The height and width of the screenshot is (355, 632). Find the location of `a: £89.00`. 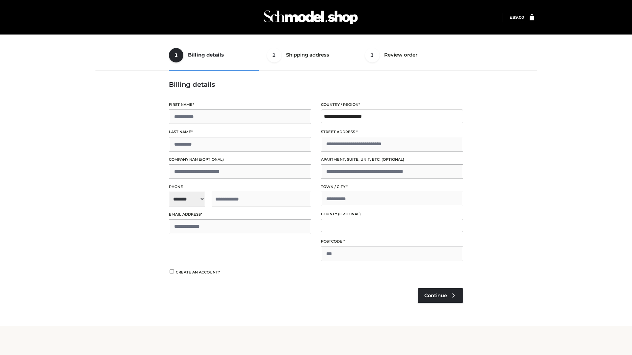

a: £89.00 is located at coordinates (517, 17).